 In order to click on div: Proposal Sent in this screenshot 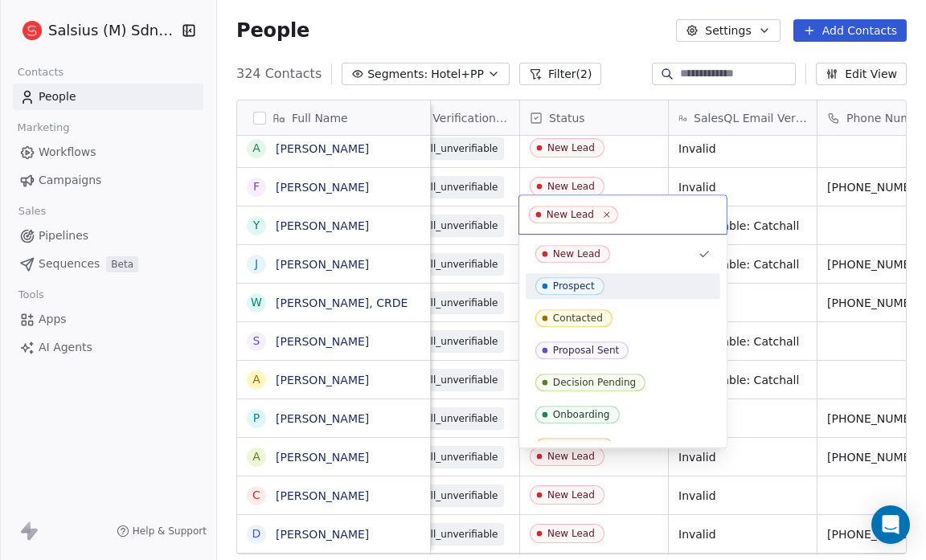, I will do `click(586, 350)`.